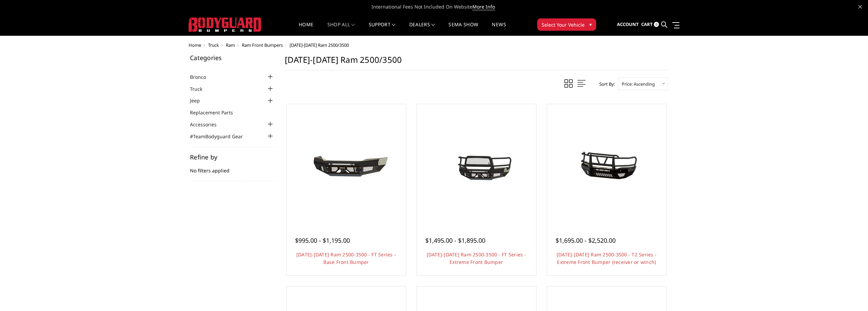  What do you see at coordinates (230, 45) in the screenshot?
I see `span: Ram` at bounding box center [230, 45].